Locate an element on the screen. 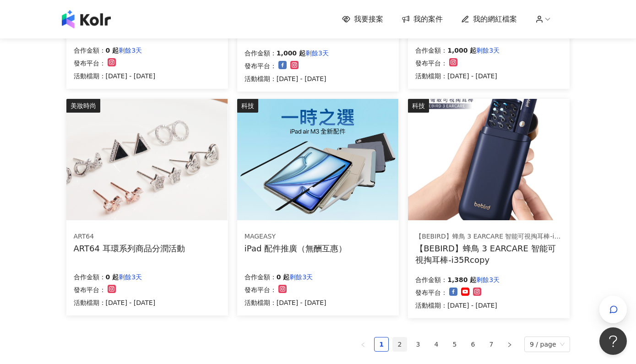  button: left is located at coordinates (363, 344).